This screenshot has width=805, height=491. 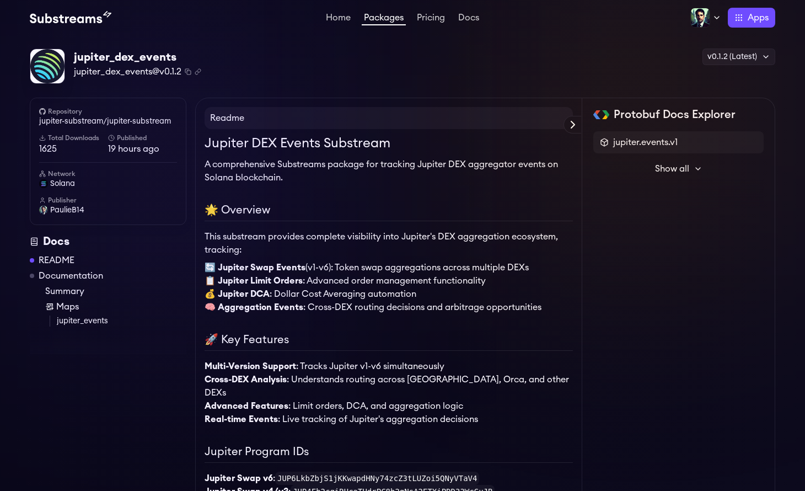 I want to click on span: jupiter_dex_events@v0.1.2, so click(x=127, y=72).